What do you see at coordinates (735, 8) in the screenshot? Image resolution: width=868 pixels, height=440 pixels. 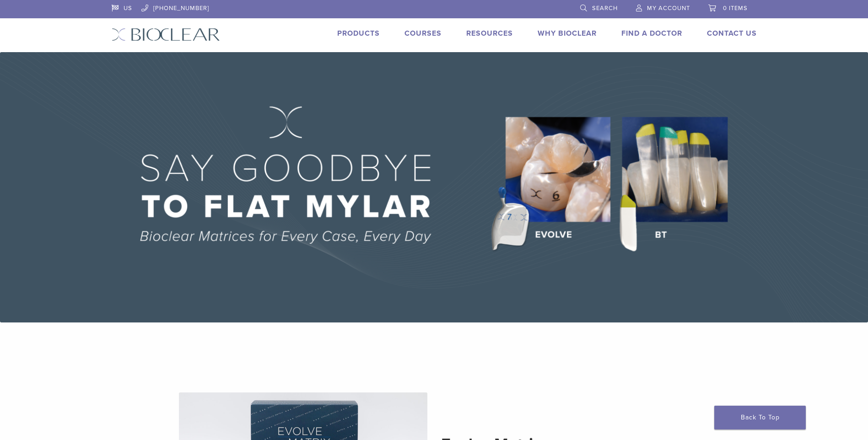 I see `span: 0 items` at bounding box center [735, 8].